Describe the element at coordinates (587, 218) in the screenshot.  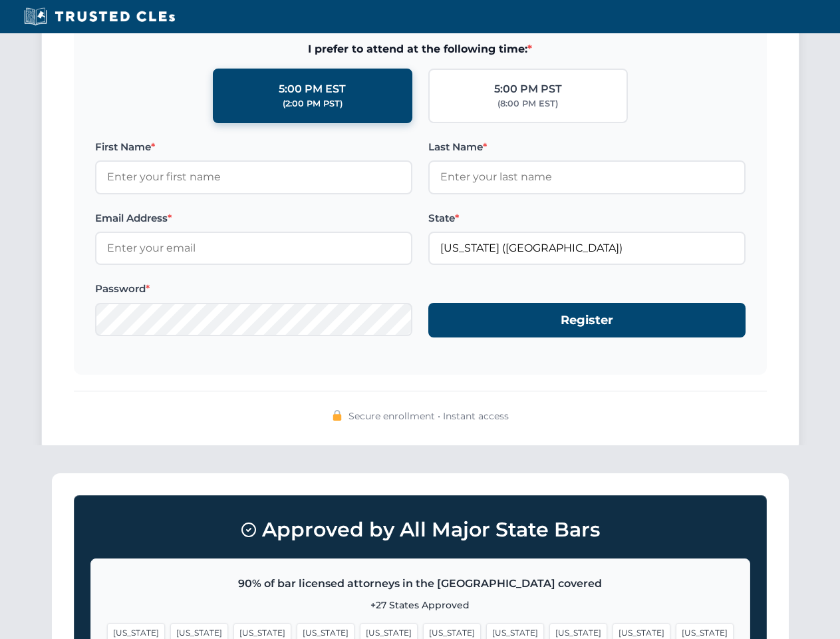
I see `label: State` at that location.